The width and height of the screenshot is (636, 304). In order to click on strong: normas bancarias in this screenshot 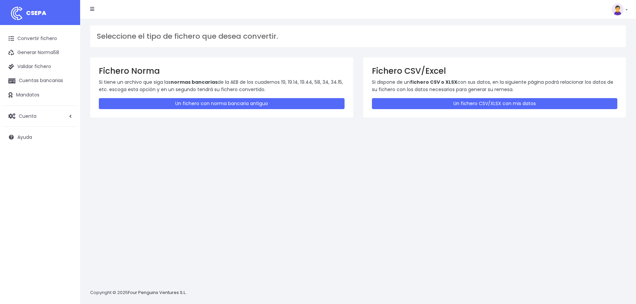, I will do `click(194, 82)`.